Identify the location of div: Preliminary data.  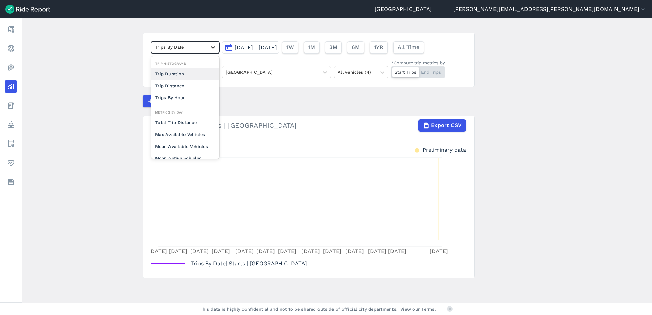
(444, 149).